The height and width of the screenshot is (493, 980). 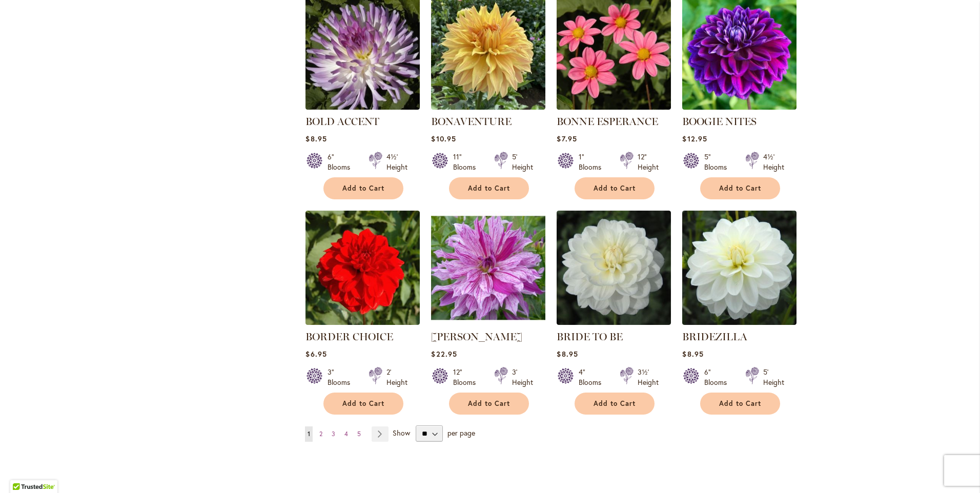 I want to click on span: Show, so click(x=401, y=432).